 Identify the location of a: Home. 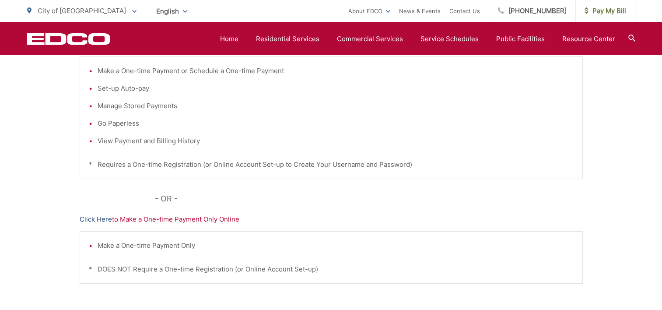
(229, 39).